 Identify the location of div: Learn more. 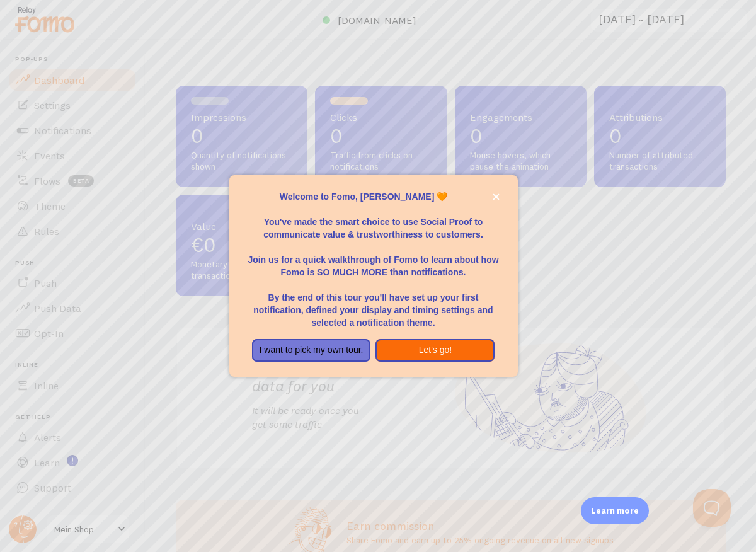
(615, 511).